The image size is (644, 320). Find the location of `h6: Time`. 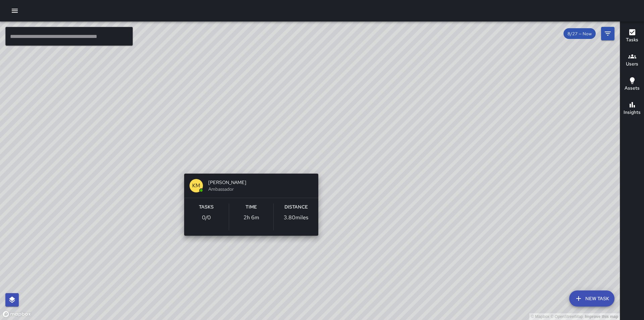

h6: Time is located at coordinates (251, 207).